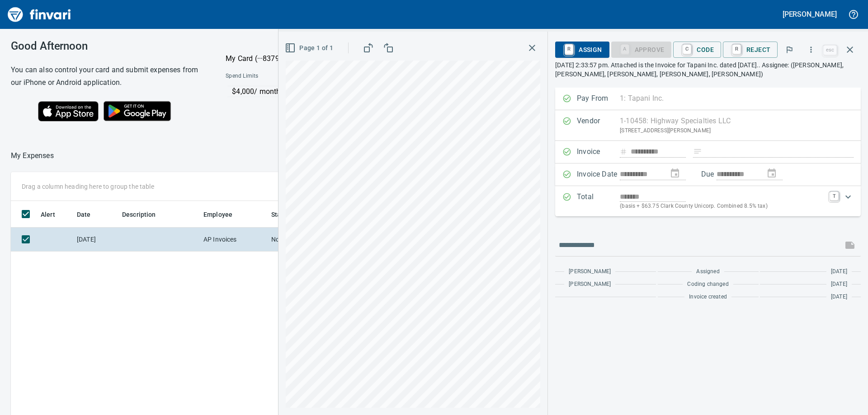 The width and height of the screenshot is (868, 415). I want to click on a: C, so click(687, 49).